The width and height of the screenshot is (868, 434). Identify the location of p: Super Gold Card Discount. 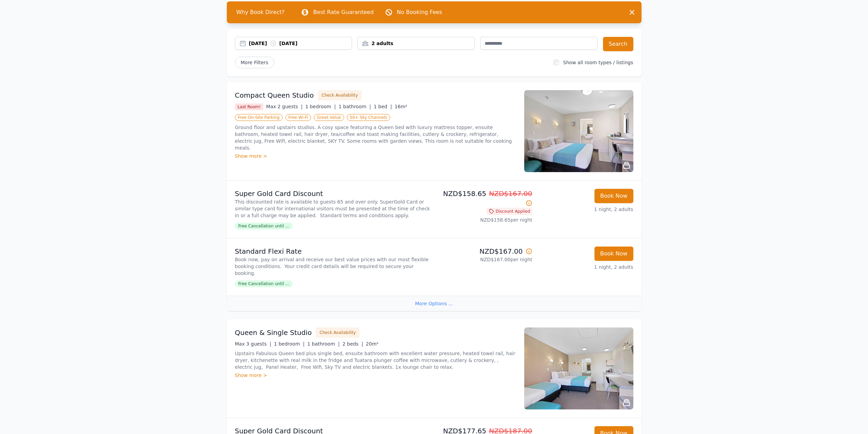
(333, 194).